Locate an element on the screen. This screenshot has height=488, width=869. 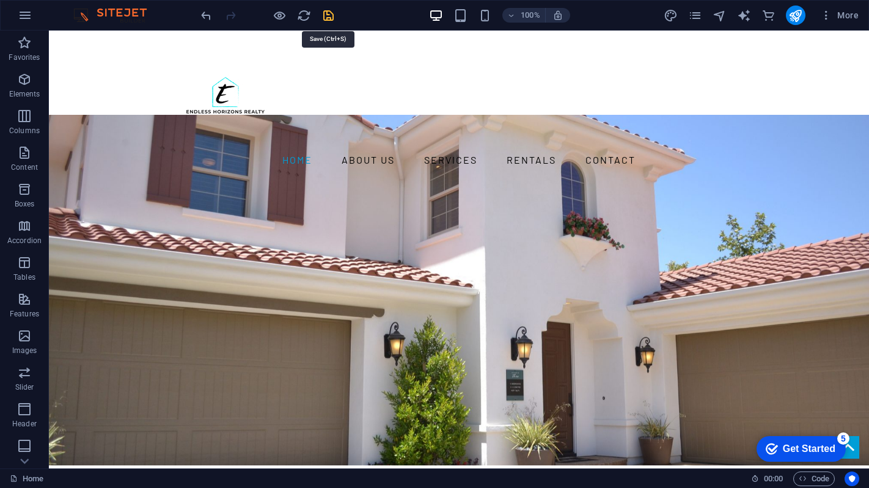
button: commerce is located at coordinates (768, 15).